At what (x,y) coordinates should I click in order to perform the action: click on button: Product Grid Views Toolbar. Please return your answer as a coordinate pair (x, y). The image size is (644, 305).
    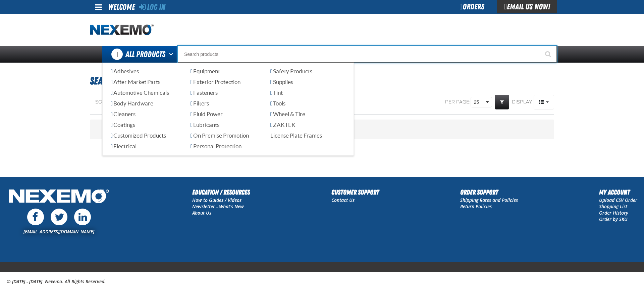
    Looking at the image, I should click on (544, 102).